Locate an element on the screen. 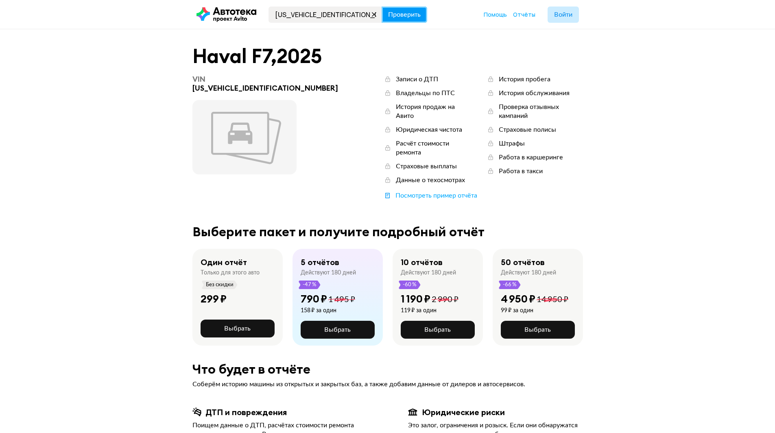  div: Данные о техосмотрах is located at coordinates (431, 180).